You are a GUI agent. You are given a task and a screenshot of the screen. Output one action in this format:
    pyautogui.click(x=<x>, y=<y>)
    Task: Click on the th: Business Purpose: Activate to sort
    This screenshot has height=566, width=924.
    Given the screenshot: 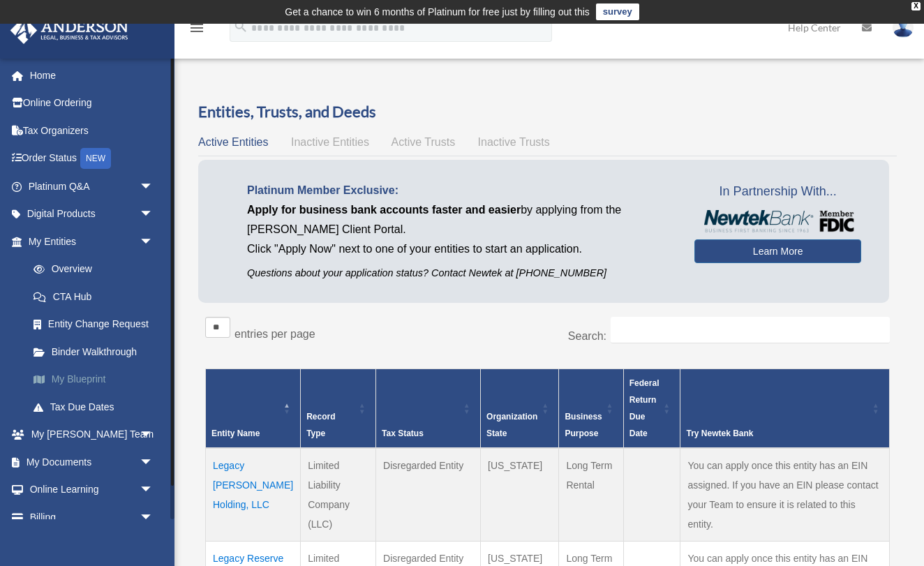 What is the action you would take?
    pyautogui.click(x=591, y=408)
    